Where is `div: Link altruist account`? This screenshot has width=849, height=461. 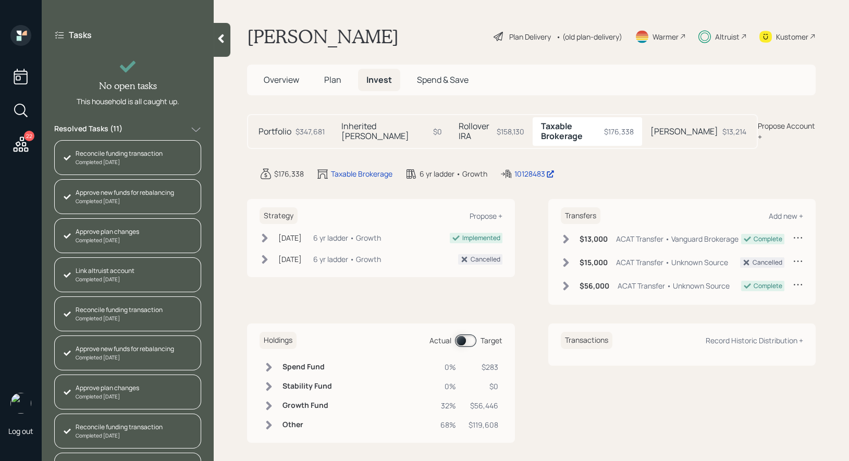
div: Link altruist account is located at coordinates (105, 271).